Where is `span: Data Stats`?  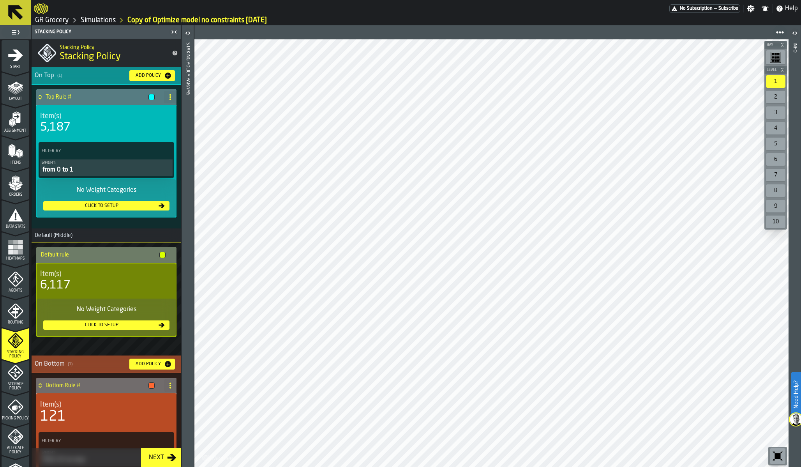
span: Data Stats is located at coordinates (15, 226).